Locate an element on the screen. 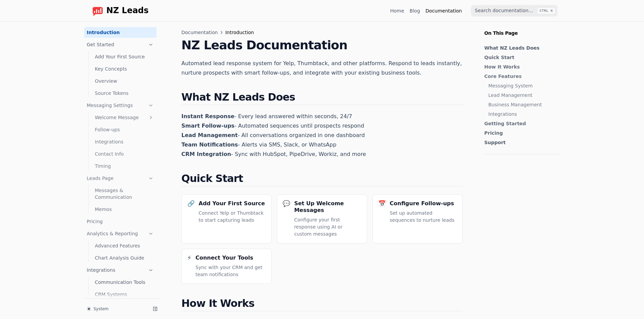 The width and height of the screenshot is (644, 319). a: Memos is located at coordinates (124, 209).